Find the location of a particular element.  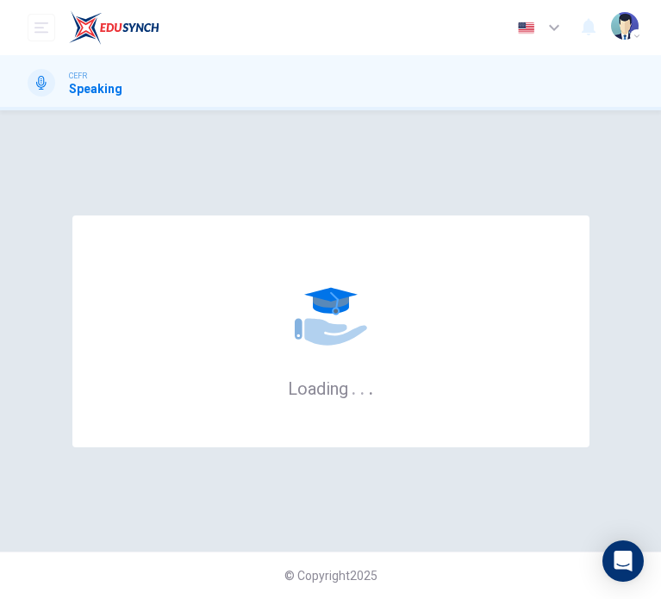

h1: Speaking is located at coordinates (96, 89).